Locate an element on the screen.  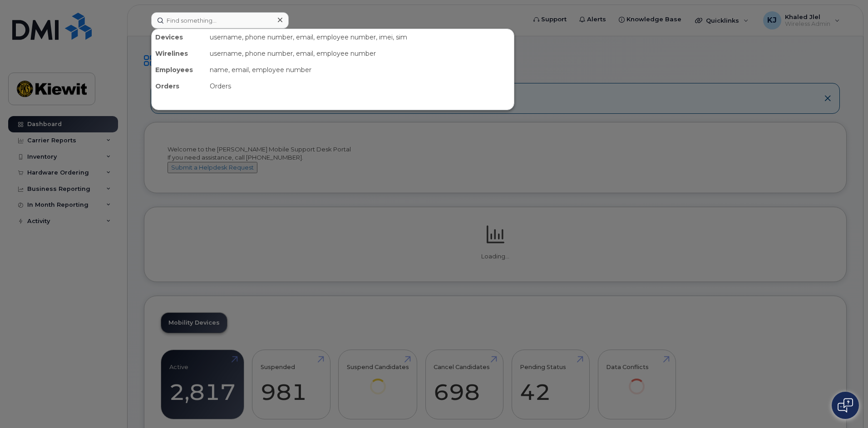
div: username, phone number, email, employee number, imei, sim is located at coordinates (360, 37).